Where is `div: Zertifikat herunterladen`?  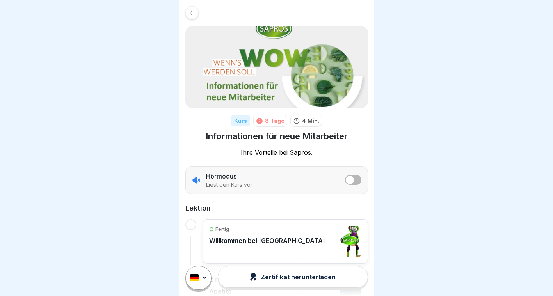
div: Zertifikat herunterladen is located at coordinates (293, 277).